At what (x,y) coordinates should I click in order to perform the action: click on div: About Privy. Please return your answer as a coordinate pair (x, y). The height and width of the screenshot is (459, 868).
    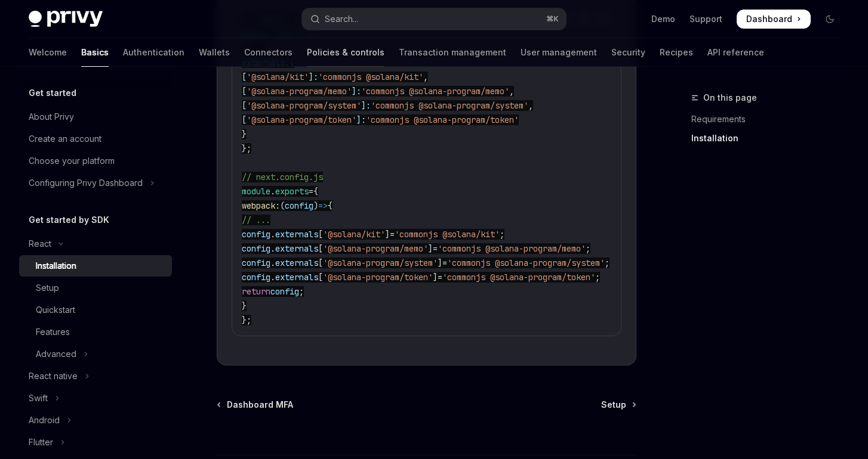
    Looking at the image, I should click on (52, 117).